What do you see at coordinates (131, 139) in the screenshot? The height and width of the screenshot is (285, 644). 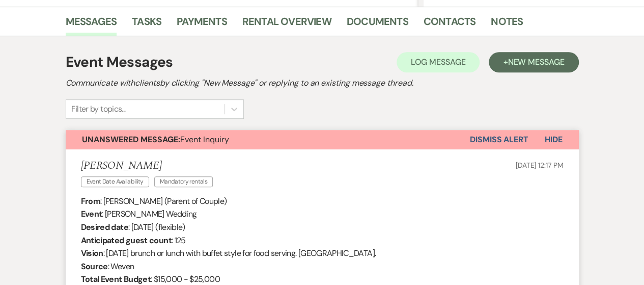 I see `strong: Unanswered Message:` at bounding box center [131, 139].